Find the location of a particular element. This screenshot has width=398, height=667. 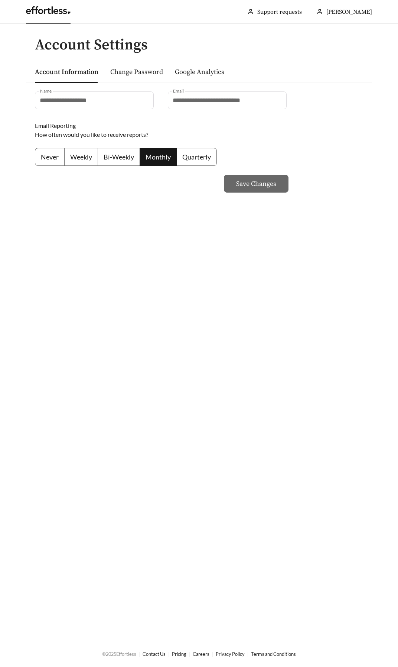

a: Privacy Policy is located at coordinates (230, 654).